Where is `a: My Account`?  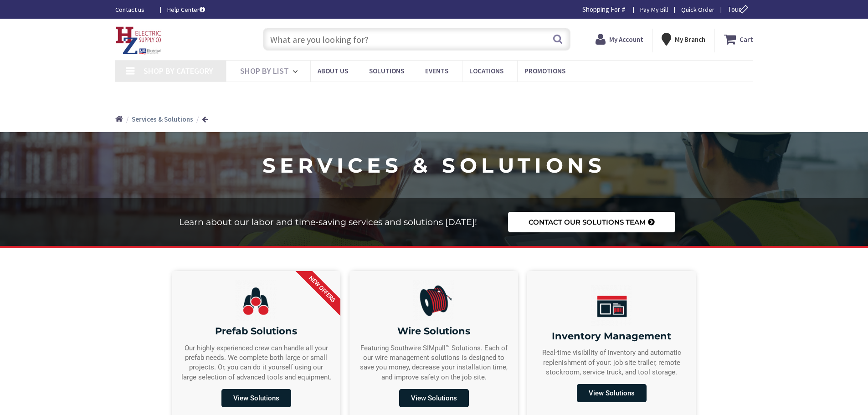
a: My Account is located at coordinates (619, 39).